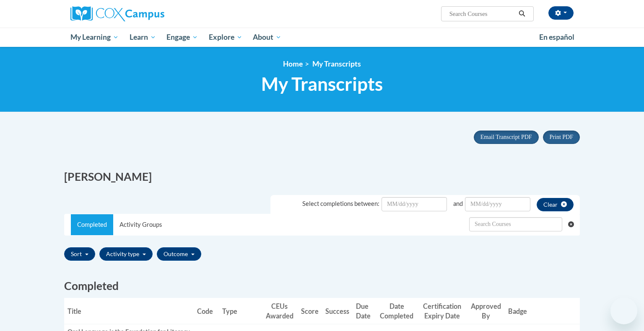 The image size is (644, 331). I want to click on th: CEUs Awarded, so click(279, 311).